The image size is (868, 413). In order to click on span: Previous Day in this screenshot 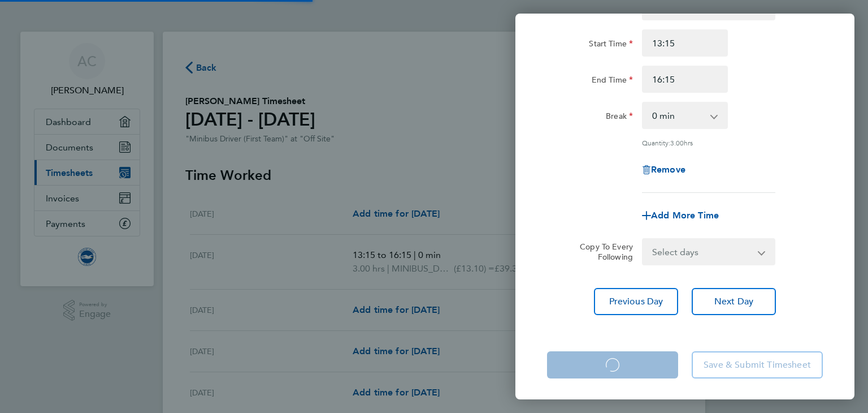, I will do `click(636, 301)`.